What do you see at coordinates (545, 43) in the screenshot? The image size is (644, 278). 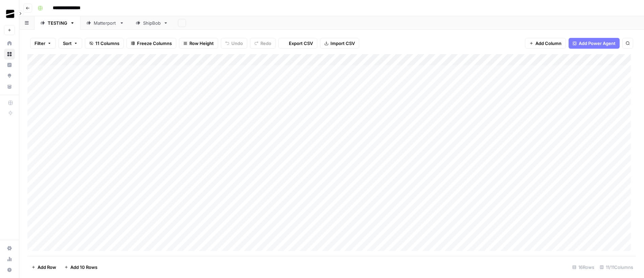 I see `button: Add Column` at bounding box center [545, 43].